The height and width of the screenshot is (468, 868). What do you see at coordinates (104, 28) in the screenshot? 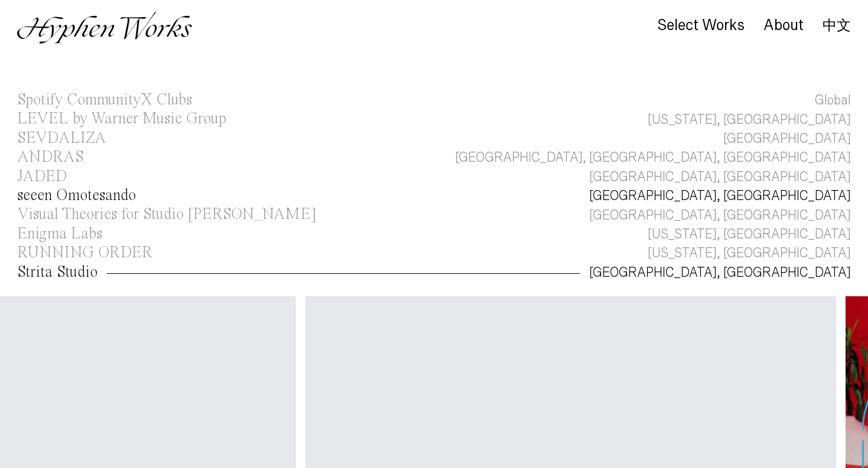
I see `img: Hyphen Works` at bounding box center [104, 28].